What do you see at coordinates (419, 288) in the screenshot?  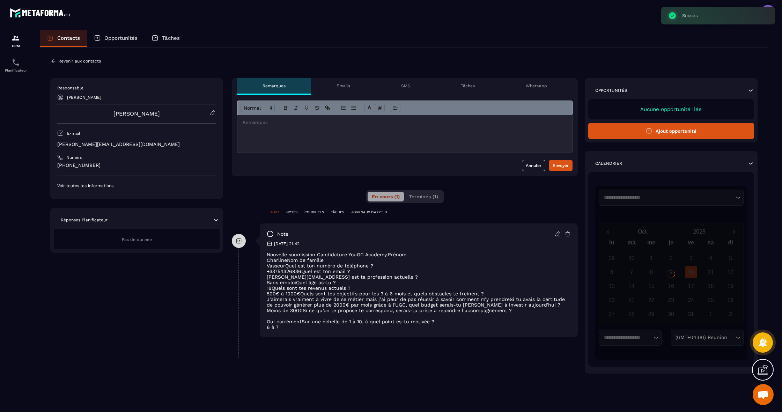 I see `p: 18Quels sont tes revenus actuels ?` at bounding box center [419, 288].